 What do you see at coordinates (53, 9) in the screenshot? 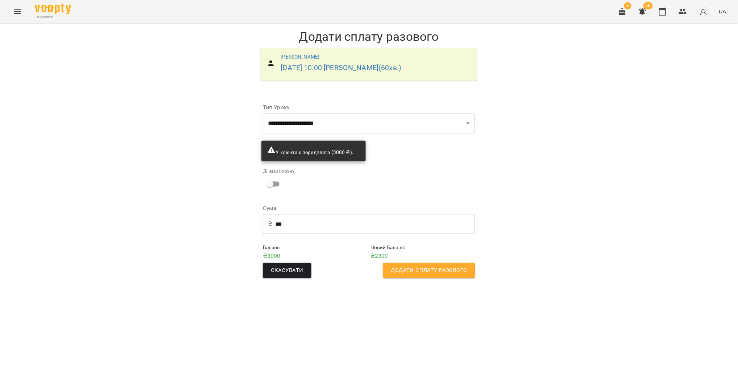
I see `img: Voopty Logo` at bounding box center [53, 9].